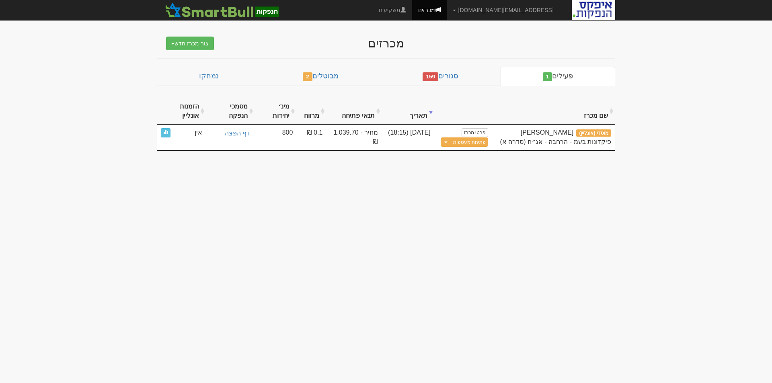  What do you see at coordinates (190, 43) in the screenshot?
I see `button: צור מכרז חדש` at bounding box center [190, 43].